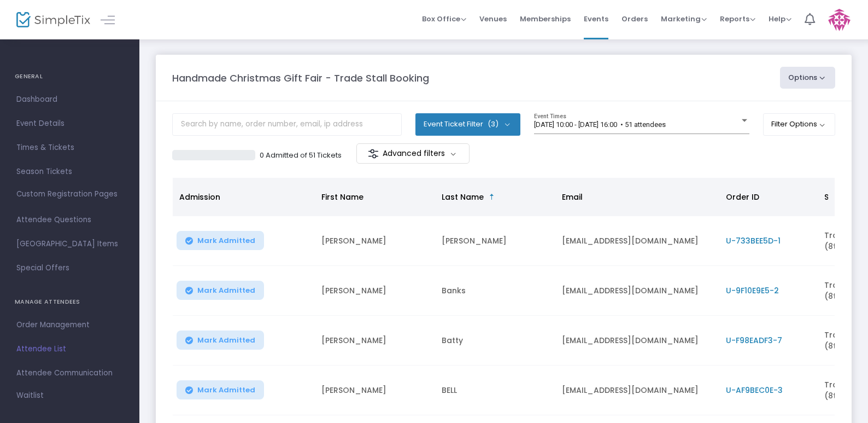 The width and height of the screenshot is (868, 423). What do you see at coordinates (444, 19) in the screenshot?
I see `span: Box Office` at bounding box center [444, 19].